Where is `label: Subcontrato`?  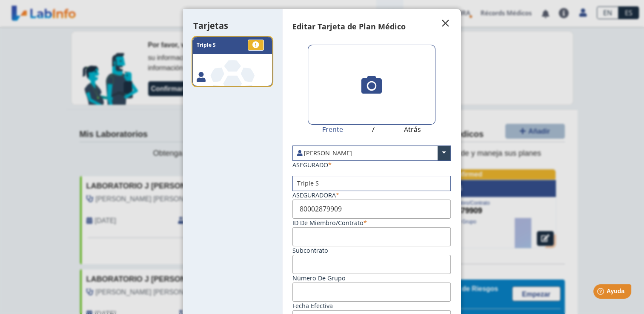
label: Subcontrato is located at coordinates (310, 250).